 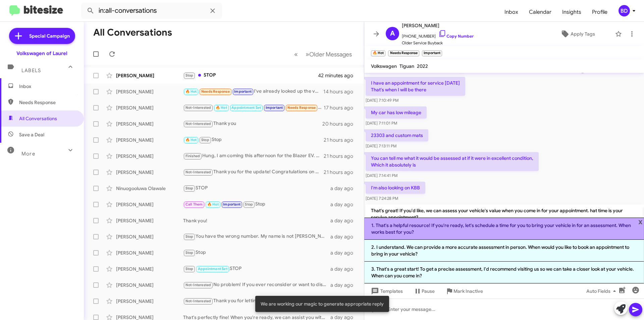 I want to click on span: Volkswagen, so click(x=384, y=66).